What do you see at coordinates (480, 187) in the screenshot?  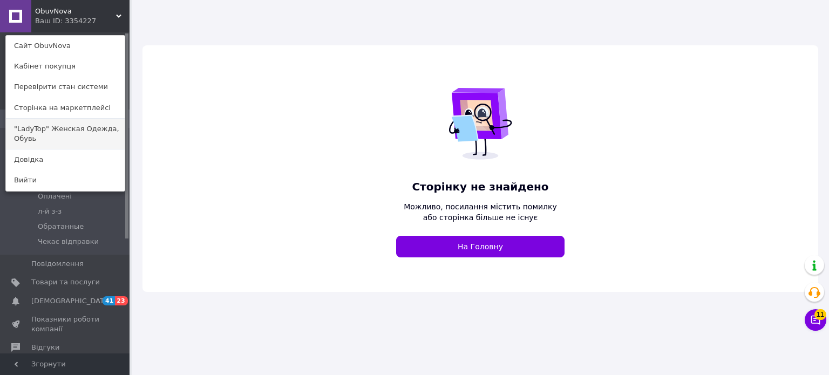 I see `span: Сторінку не знайдено` at bounding box center [480, 187].